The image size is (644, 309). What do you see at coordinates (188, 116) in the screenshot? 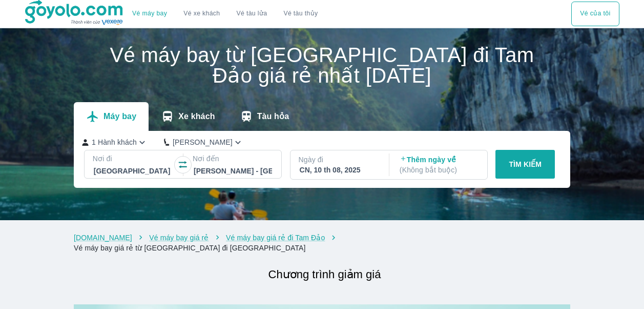
I see `div: transportation tabs` at bounding box center [188, 116].